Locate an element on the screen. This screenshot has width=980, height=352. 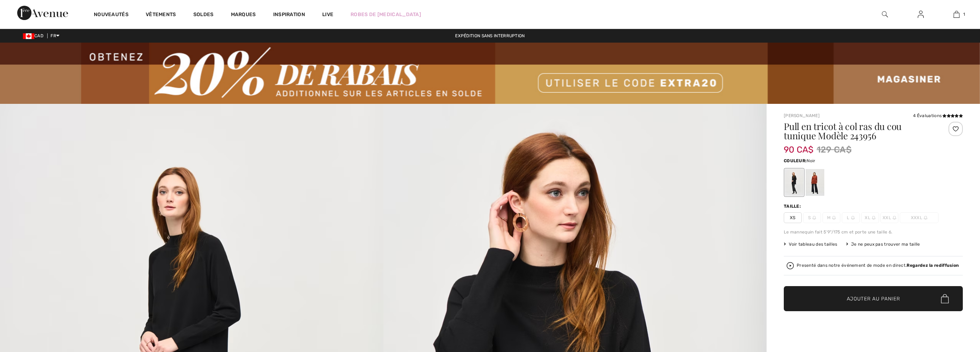
span: Voir tableau des tailles is located at coordinates (811, 244).